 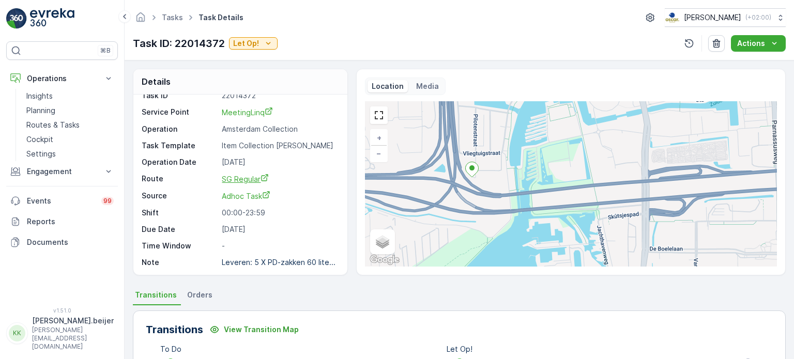 What do you see at coordinates (384, 260) in the screenshot?
I see `img: Google` at bounding box center [384, 260].